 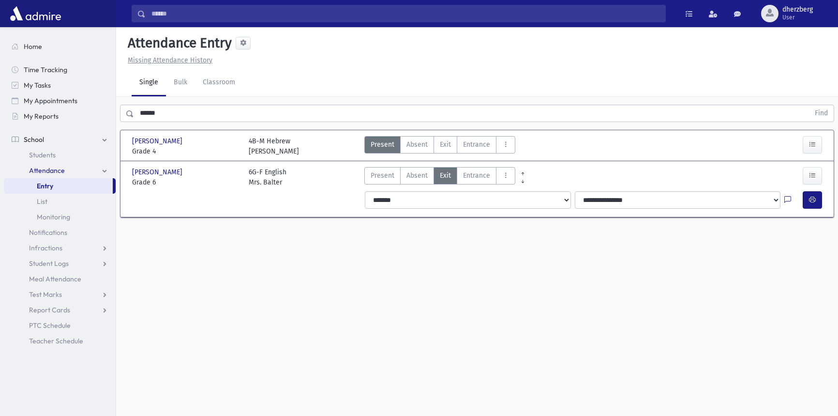 I want to click on a: Test Marks, so click(x=60, y=294).